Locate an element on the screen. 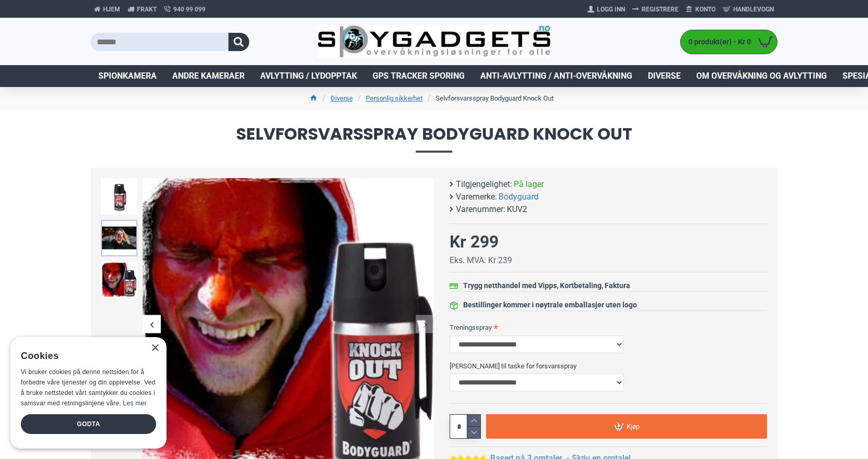  a: Registrere is located at coordinates (655, 9).